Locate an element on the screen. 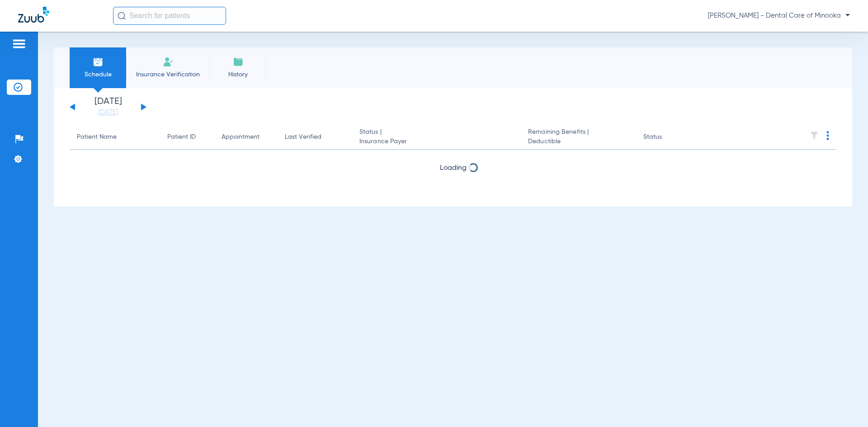 Image resolution: width=868 pixels, height=427 pixels. img: hamburger-icon is located at coordinates (19, 44).